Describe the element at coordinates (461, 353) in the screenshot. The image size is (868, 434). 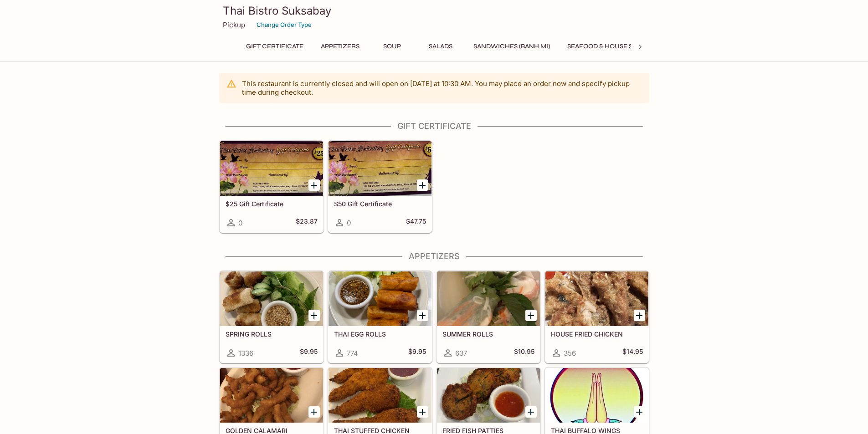
I see `span: 637` at that location.